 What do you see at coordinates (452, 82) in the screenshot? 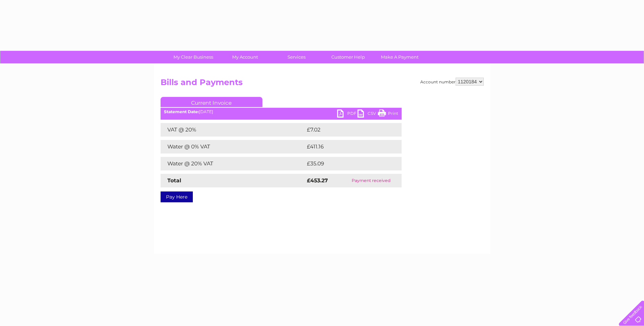
I see `div: Account number` at bounding box center [452, 82].